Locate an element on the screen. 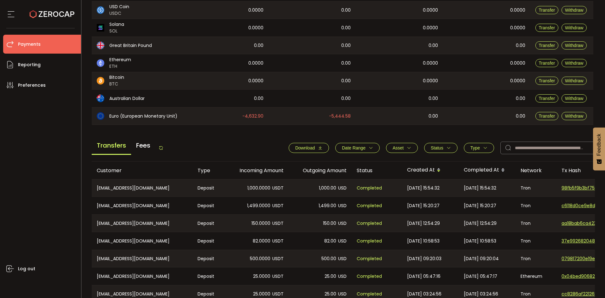  span: Feedback is located at coordinates (599, 145).